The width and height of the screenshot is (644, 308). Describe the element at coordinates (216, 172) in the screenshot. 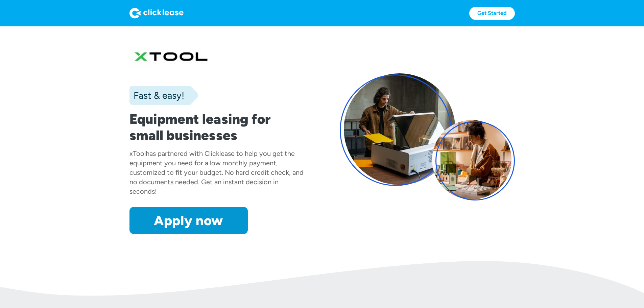

I see `div: has partnered with Clicklease to help you get the equipment you need for a low monthly payment, c...` at that location.